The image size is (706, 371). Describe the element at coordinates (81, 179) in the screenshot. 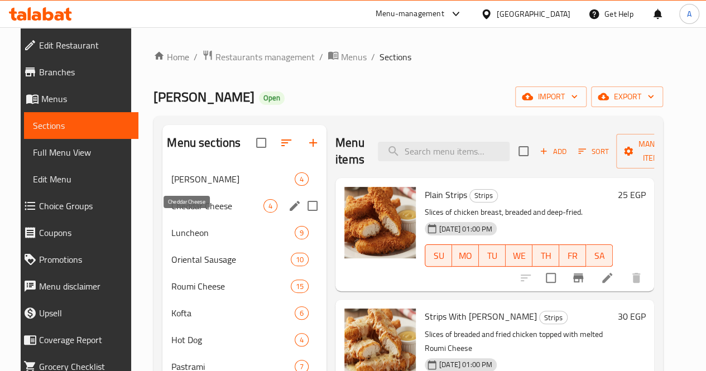

I see `span: Edit Menu` at that location.